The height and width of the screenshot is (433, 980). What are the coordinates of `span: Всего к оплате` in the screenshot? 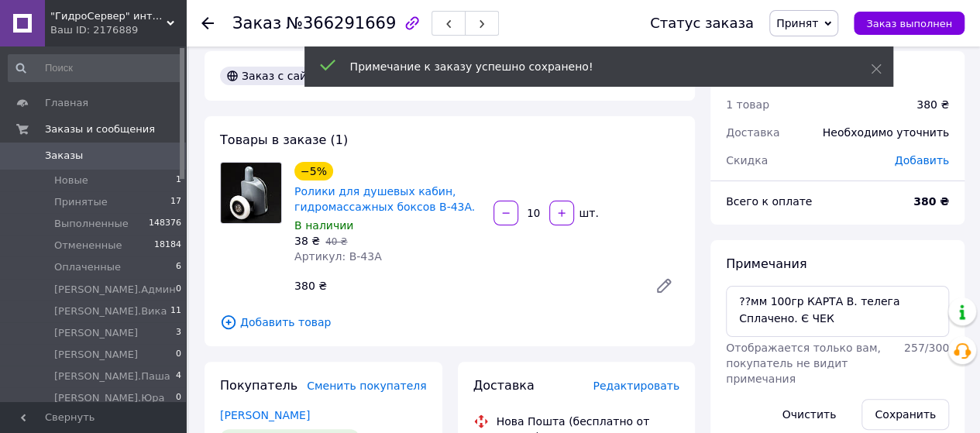 It's located at (769, 202).